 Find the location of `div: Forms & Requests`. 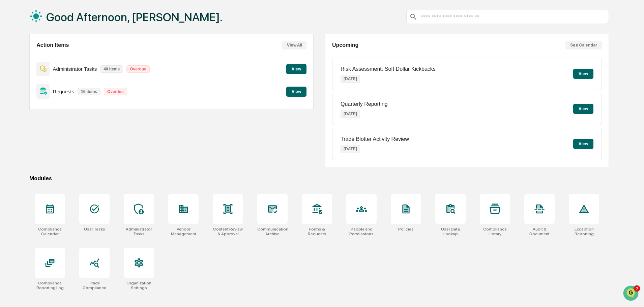

div: Forms & Requests is located at coordinates (317, 232).